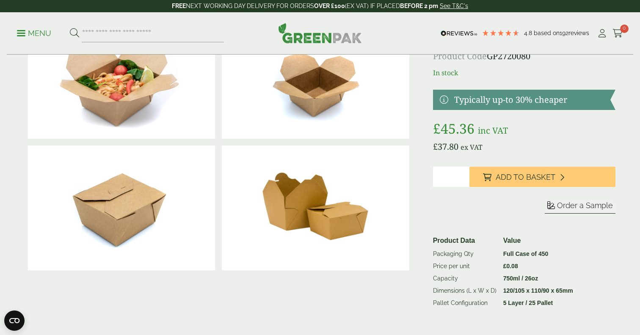 The width and height of the screenshot is (640, 335). What do you see at coordinates (453, 6) in the screenshot?
I see `a: See T&C's` at bounding box center [453, 6].